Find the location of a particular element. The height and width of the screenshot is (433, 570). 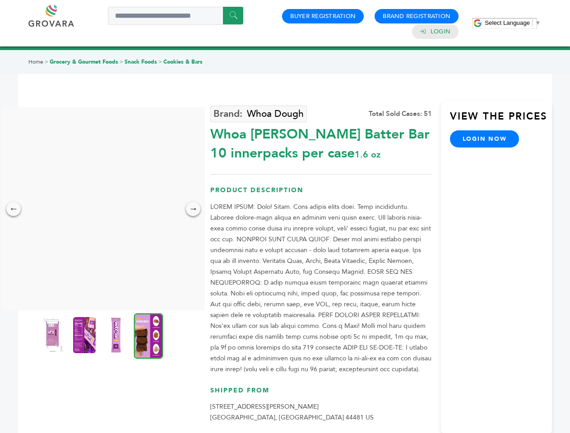

a: login now is located at coordinates (485, 139).